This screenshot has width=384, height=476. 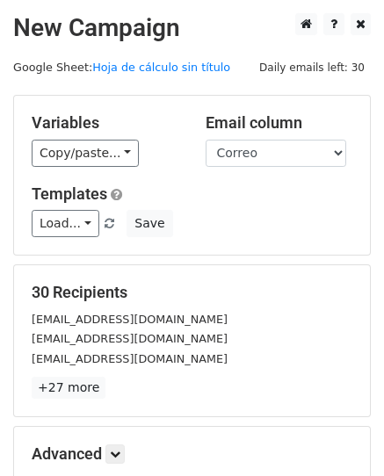 I want to click on a: Templates, so click(x=69, y=193).